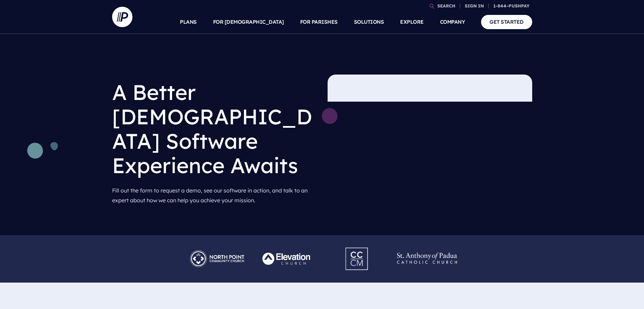 The image size is (644, 309). I want to click on a: FOR PARISHES, so click(319, 22).